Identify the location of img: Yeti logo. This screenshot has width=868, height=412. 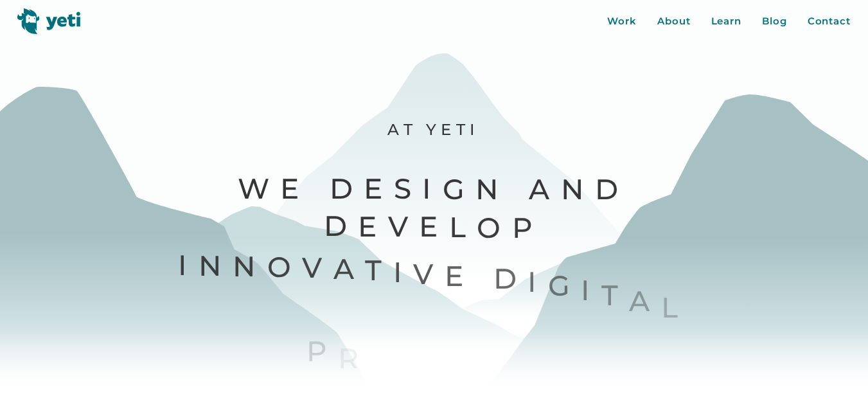
(49, 21).